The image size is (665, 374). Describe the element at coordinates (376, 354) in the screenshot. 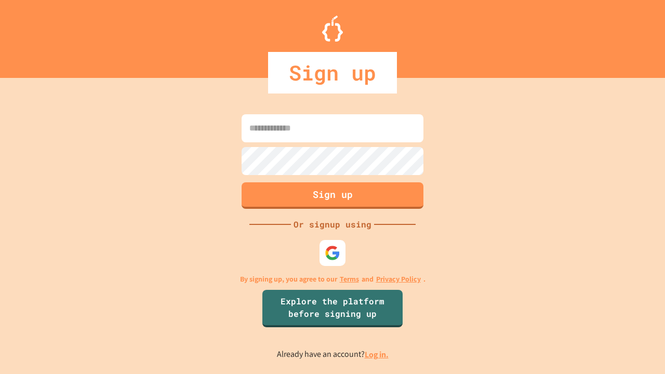

I see `a: Log in.` at that location.